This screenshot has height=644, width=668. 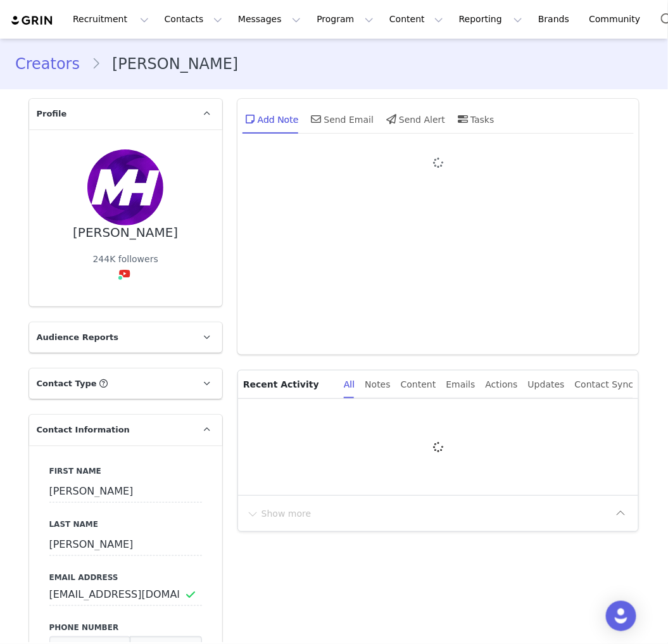 What do you see at coordinates (475, 119) in the screenshot?
I see `div: Tasks` at bounding box center [475, 119].